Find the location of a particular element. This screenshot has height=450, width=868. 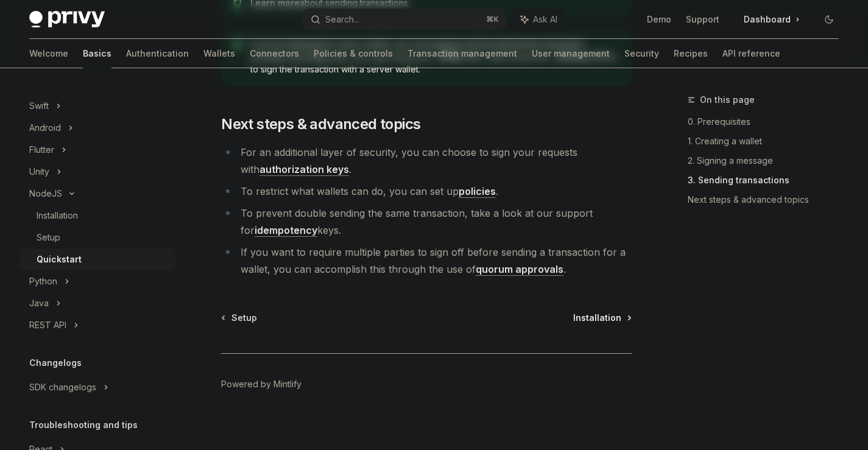

a: Recipes is located at coordinates (691, 53).